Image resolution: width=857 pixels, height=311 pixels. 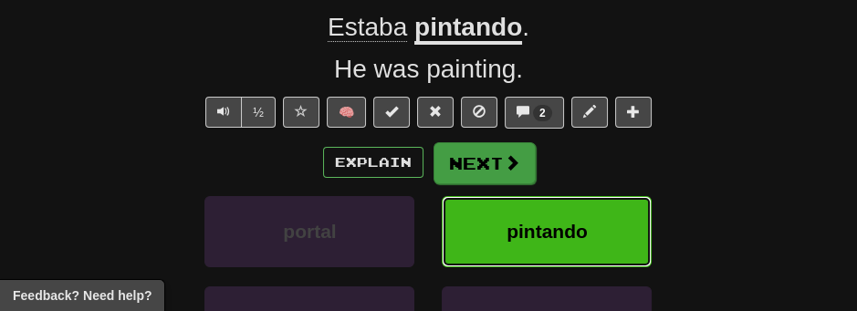 What do you see at coordinates (82, 296) in the screenshot?
I see `span: Open feedback widget` at bounding box center [82, 296].